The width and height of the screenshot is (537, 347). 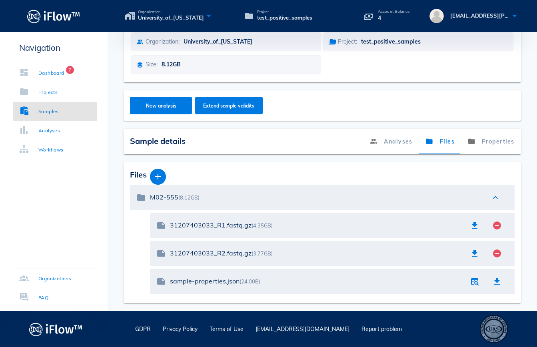 What do you see at coordinates (250, 282) in the screenshot?
I see `span: (24.00B)` at bounding box center [250, 282].